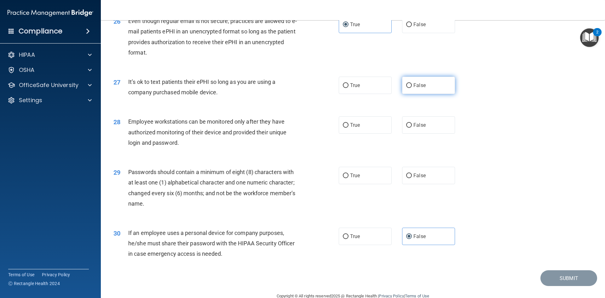  What do you see at coordinates (212, 187) in the screenshot?
I see `span: Passwords should contain a minimum of eight (8) characters with at least one (1) alphabetical cha...` at bounding box center [212, 187].